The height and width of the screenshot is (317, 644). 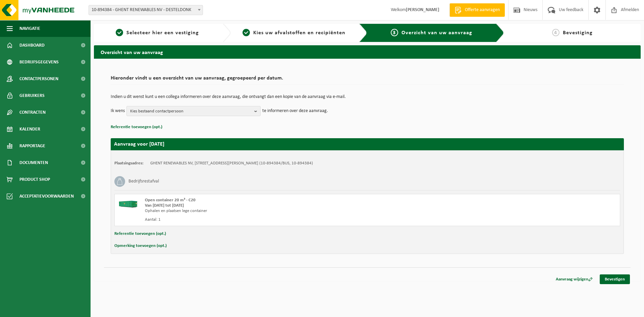 I want to click on span: 2, so click(x=246, y=33).